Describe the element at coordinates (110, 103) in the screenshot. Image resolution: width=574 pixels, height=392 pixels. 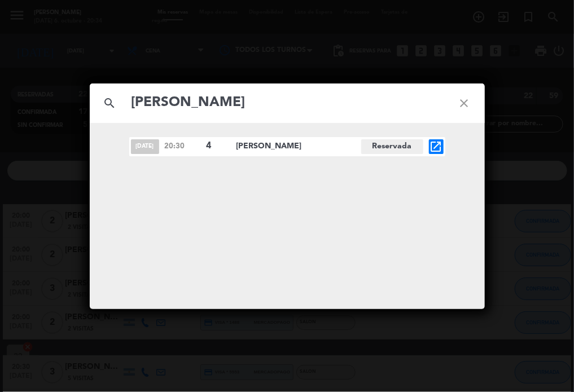
I see `i: search` at that location.